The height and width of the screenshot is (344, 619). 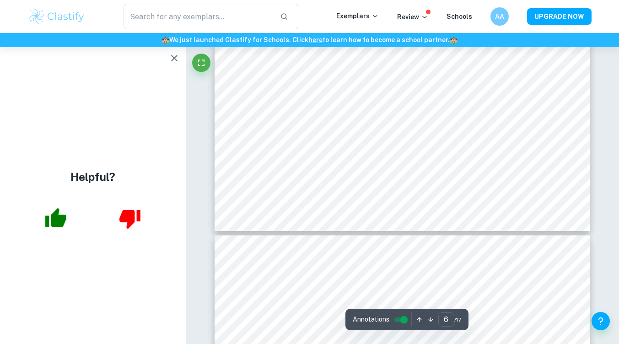 What do you see at coordinates (459, 16) in the screenshot?
I see `a: Schools` at bounding box center [459, 16].